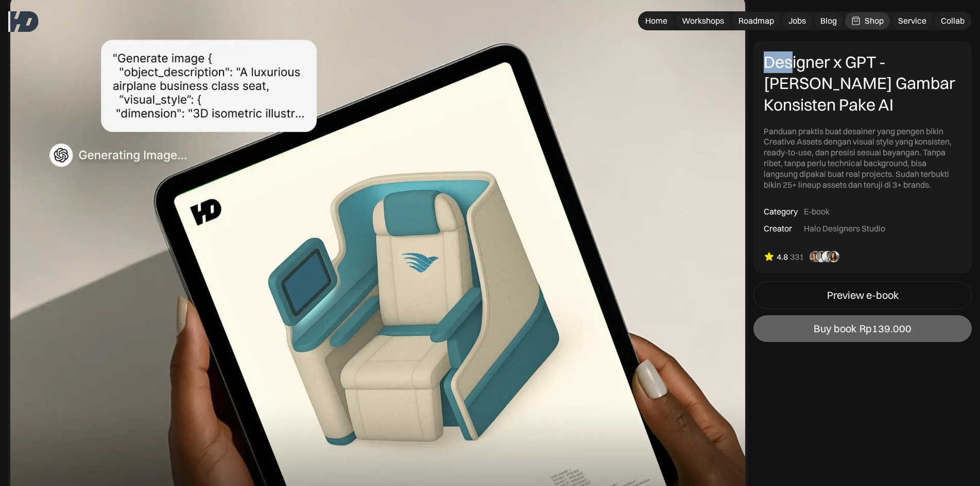  I want to click on div: Panduan praktis buat desainer yang pengen bikin Creative Assets dengan visual style yang konsiste..., so click(862, 158).